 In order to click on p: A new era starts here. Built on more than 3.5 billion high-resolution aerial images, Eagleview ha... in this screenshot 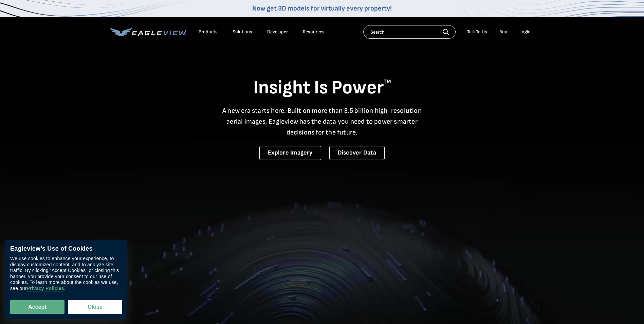, I will do `click(322, 122)`.